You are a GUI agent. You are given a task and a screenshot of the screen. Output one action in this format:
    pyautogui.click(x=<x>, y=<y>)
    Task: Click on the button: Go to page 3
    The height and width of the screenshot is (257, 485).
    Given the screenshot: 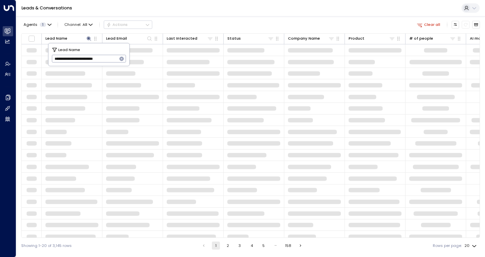 What is the action you would take?
    pyautogui.click(x=240, y=246)
    